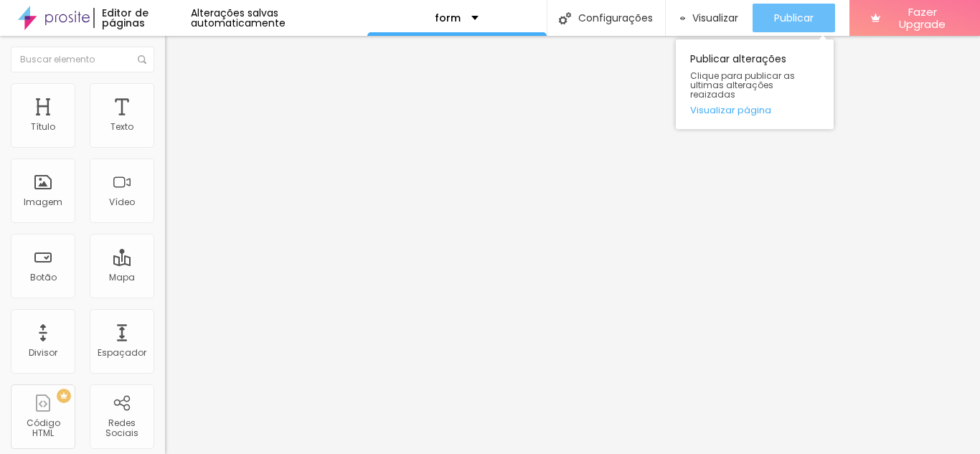 Image resolution: width=980 pixels, height=454 pixels. What do you see at coordinates (794, 18) in the screenshot?
I see `button: Publicar` at bounding box center [794, 18].